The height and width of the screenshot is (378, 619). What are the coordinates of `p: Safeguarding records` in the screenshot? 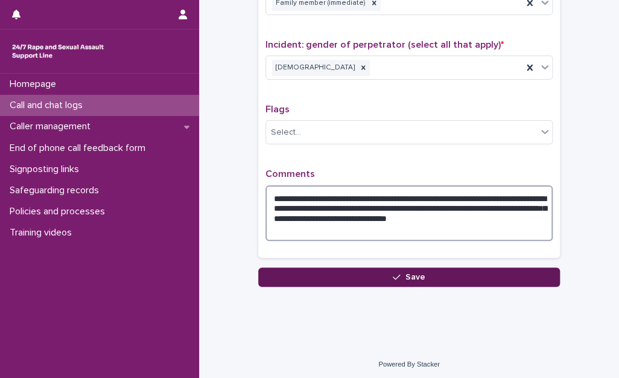 It's located at (57, 190).